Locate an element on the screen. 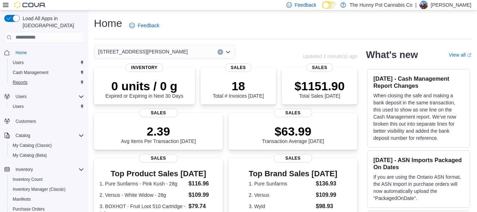 The image size is (477, 212). dd: $116.96 is located at coordinates (203, 183).